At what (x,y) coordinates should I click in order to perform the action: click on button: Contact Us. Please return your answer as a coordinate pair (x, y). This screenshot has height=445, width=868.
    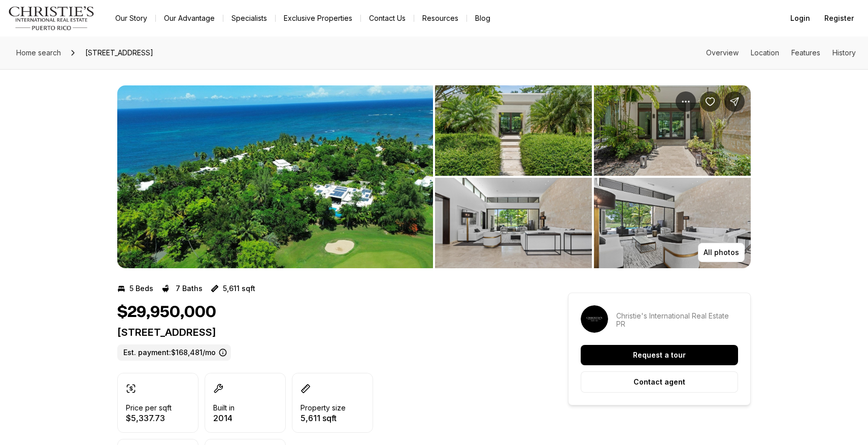
    Looking at the image, I should click on (387, 18).